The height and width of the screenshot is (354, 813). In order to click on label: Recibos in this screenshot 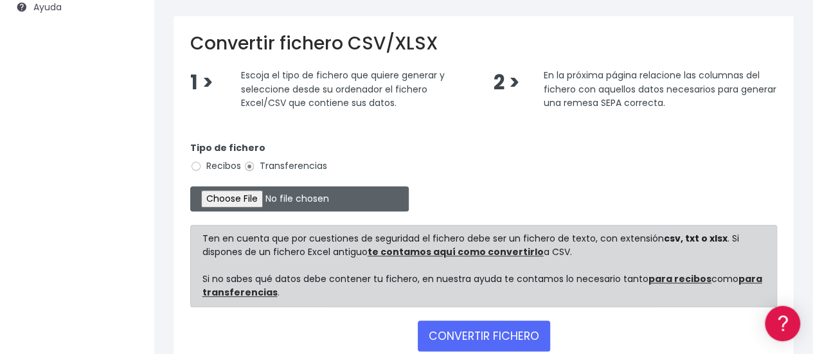, I will do `click(215, 166)`.